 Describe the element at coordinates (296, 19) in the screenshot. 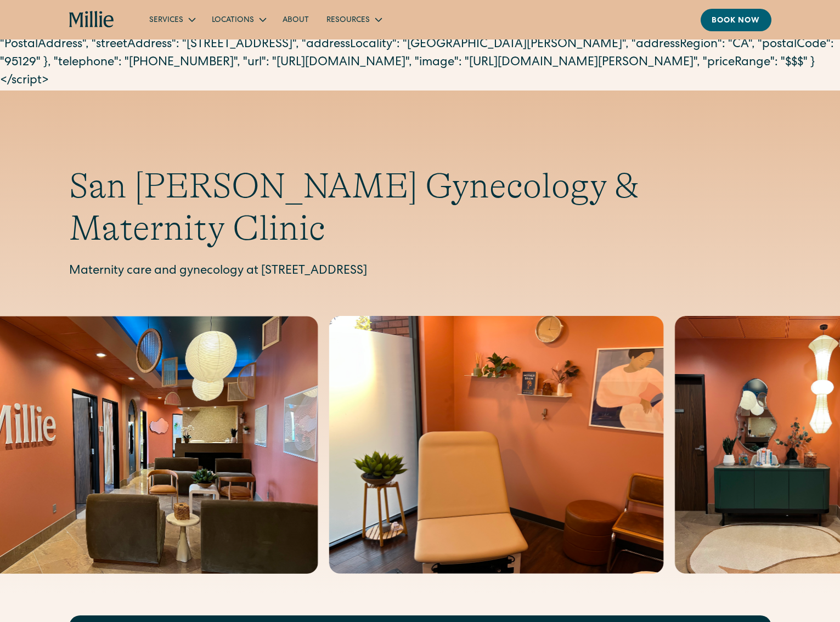

I see `a: About` at that location.